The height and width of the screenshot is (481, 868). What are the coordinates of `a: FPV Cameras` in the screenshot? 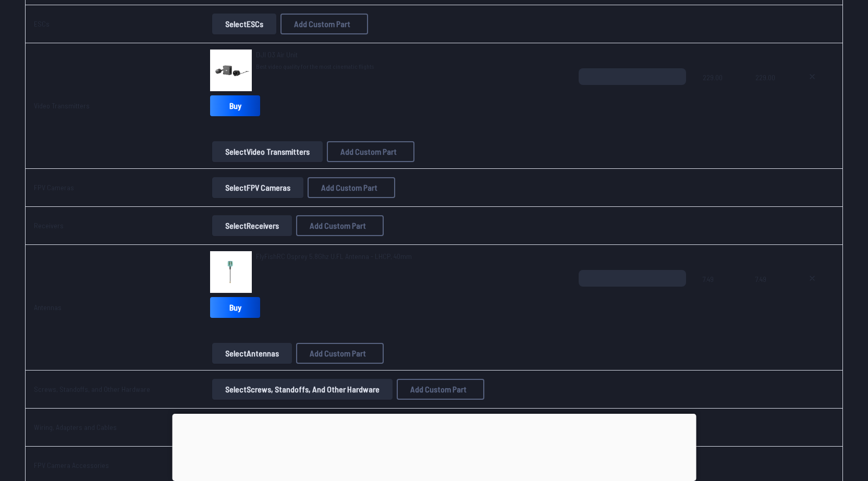 It's located at (53, 188).